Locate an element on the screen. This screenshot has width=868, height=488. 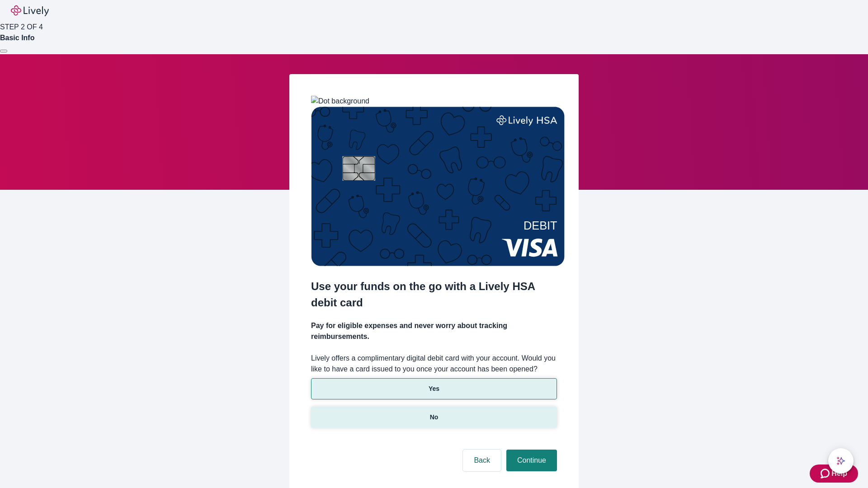
img: Lively is located at coordinates (30, 11).